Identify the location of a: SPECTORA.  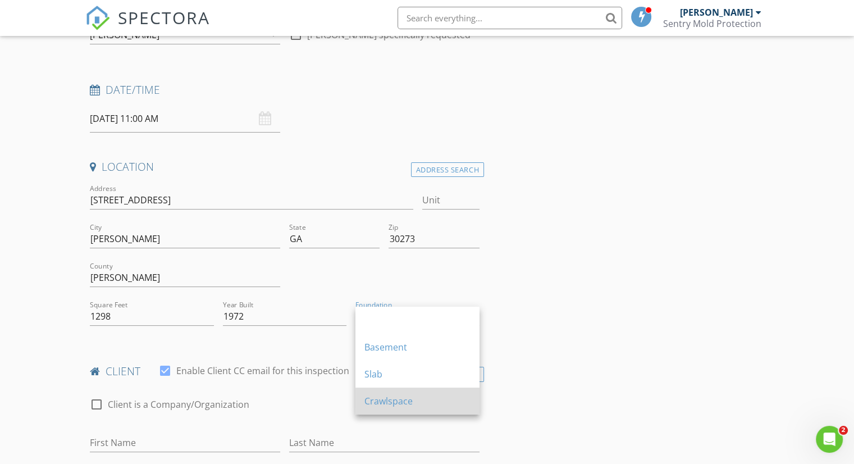
(148, 27).